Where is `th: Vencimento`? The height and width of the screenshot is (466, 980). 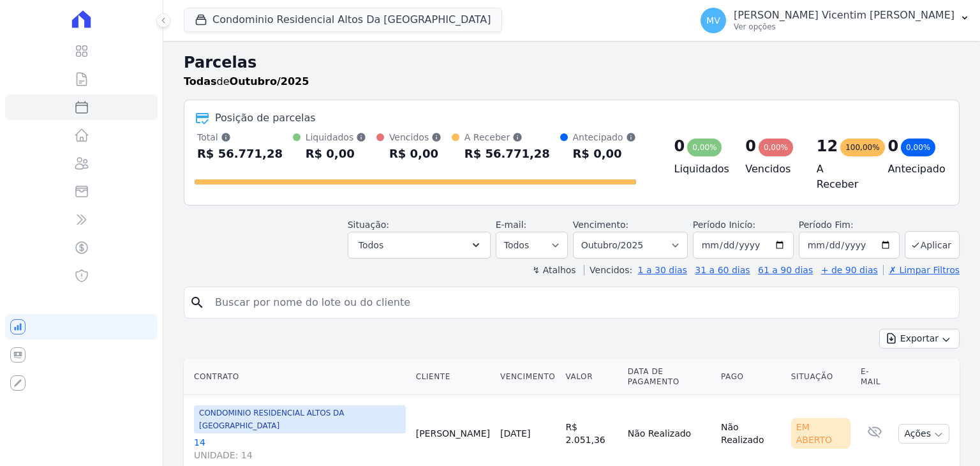
th: Vencimento is located at coordinates (527, 377).